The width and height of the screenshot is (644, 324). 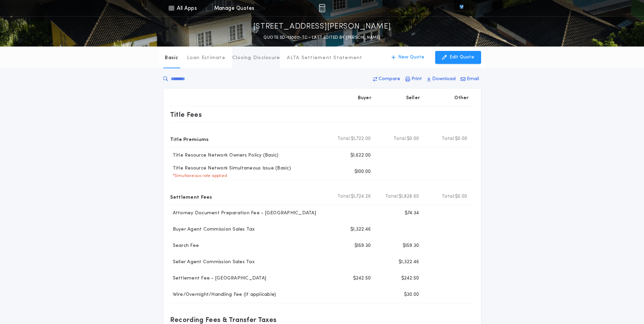 I want to click on img: vs-icon, so click(x=461, y=8).